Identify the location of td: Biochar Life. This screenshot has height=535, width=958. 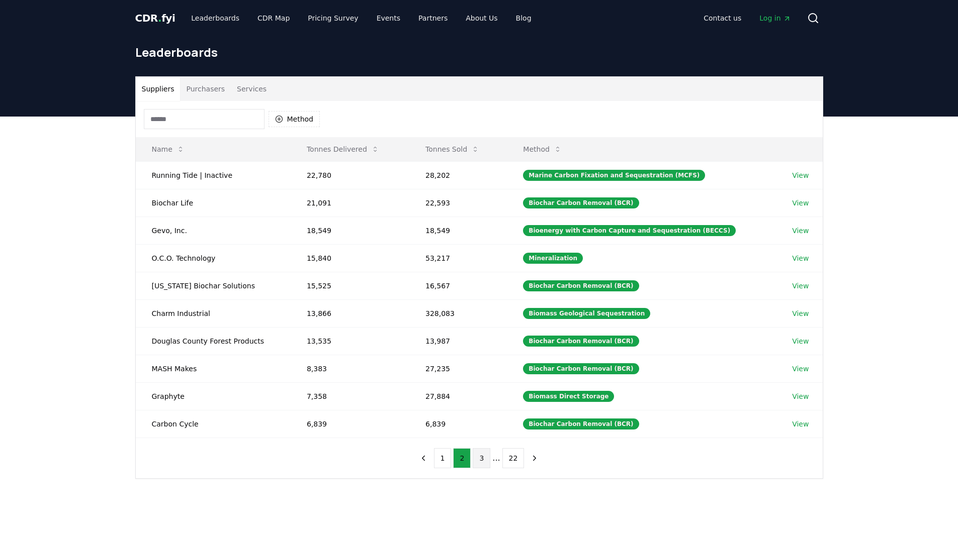
(213, 203).